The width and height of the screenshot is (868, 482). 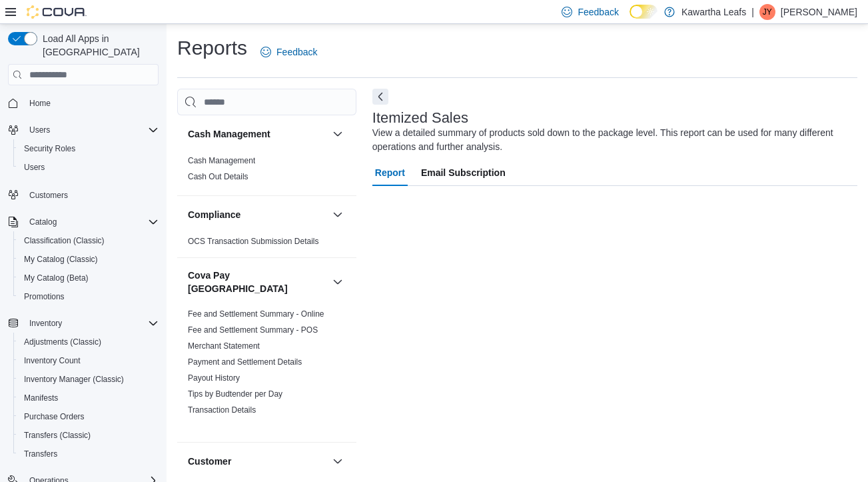 I want to click on a: Classification (Classic), so click(x=64, y=241).